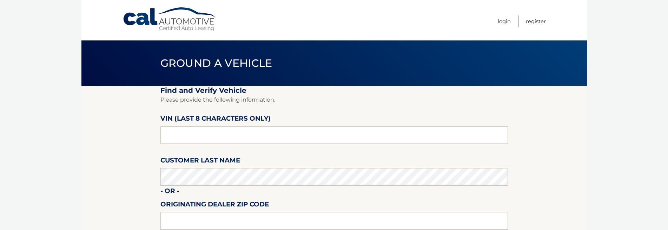 The height and width of the screenshot is (230, 668). I want to click on label: - or -, so click(170, 192).